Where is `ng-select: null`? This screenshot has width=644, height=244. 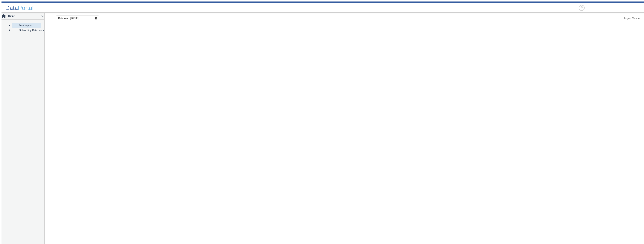 ng-select: null is located at coordinates (613, 8).